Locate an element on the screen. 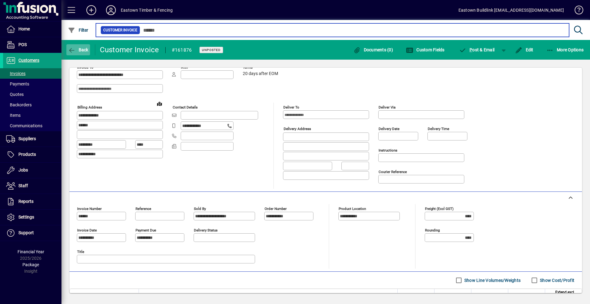 The image size is (590, 304). mat-label: Deliver via is located at coordinates (387, 107).